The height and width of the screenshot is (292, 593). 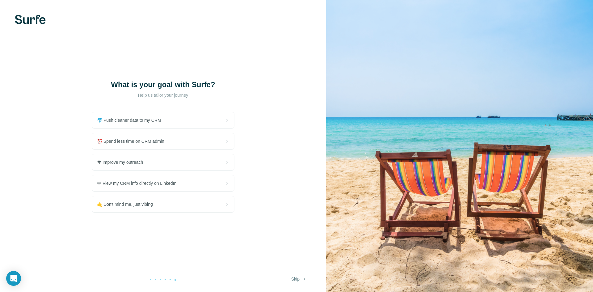 I want to click on p: Help us tailor your journey, so click(x=163, y=95).